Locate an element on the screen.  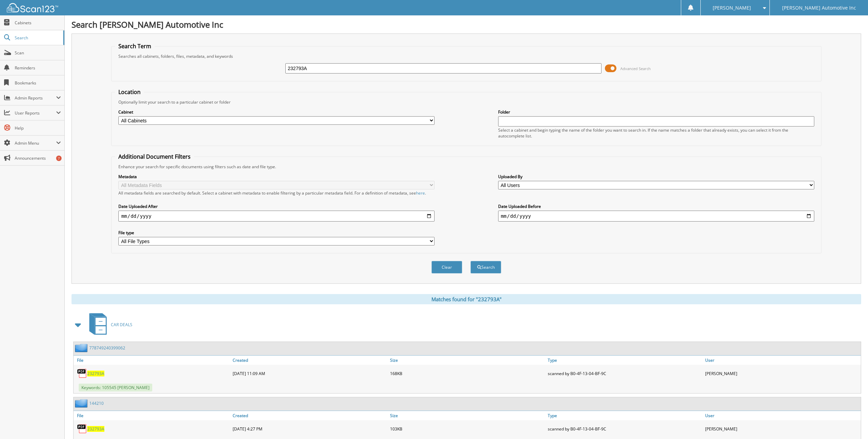
label: Date Uploaded After is located at coordinates (276, 206).